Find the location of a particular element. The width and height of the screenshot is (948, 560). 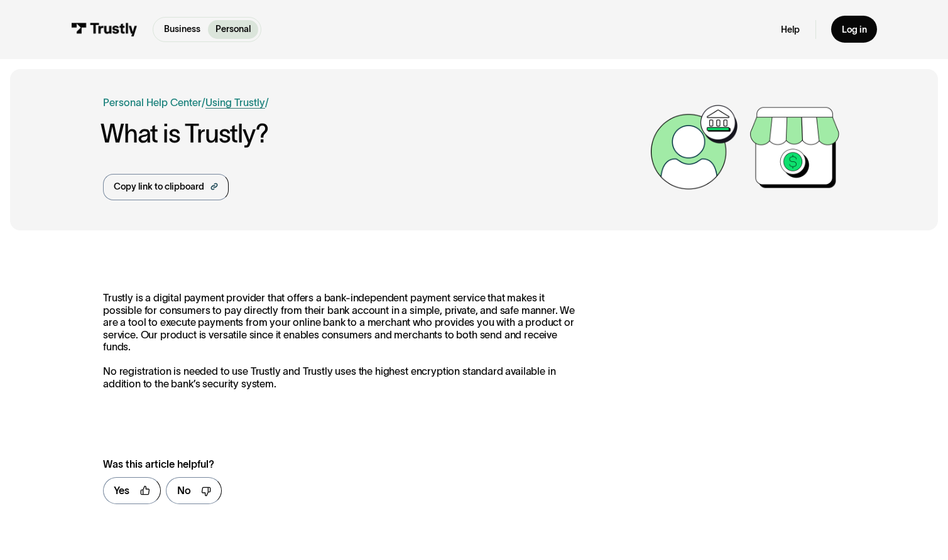

a: Log in is located at coordinates (854, 29).